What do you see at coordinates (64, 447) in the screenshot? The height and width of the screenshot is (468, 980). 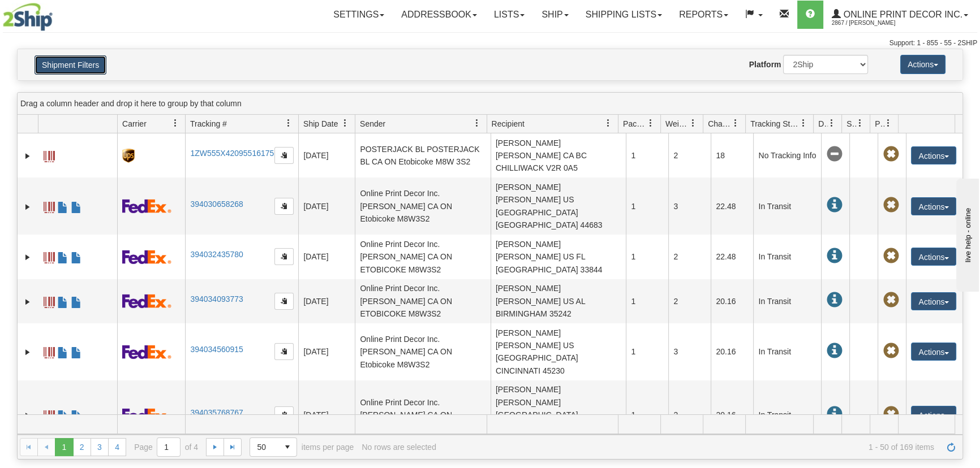 I see `span: Page 1` at bounding box center [64, 447].